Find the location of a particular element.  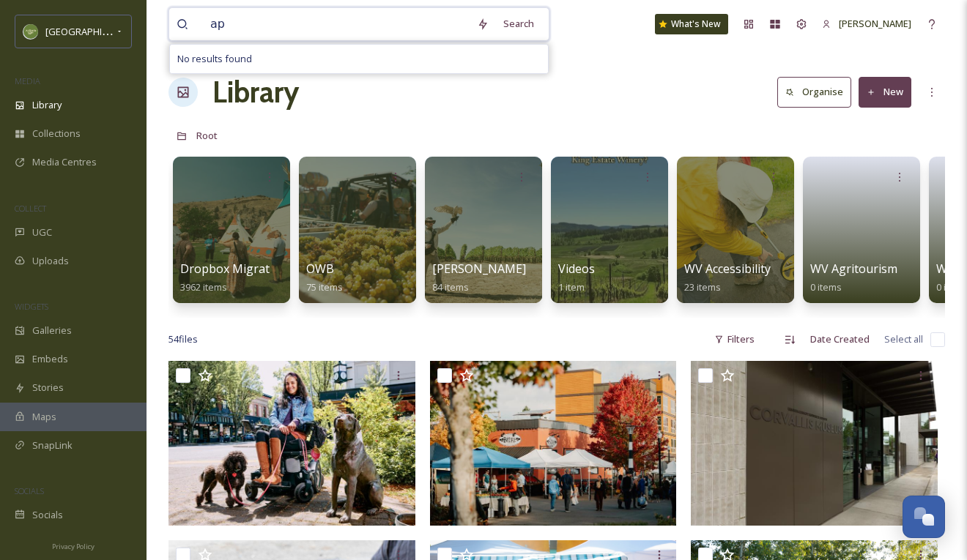

span: Root is located at coordinates (207, 135).